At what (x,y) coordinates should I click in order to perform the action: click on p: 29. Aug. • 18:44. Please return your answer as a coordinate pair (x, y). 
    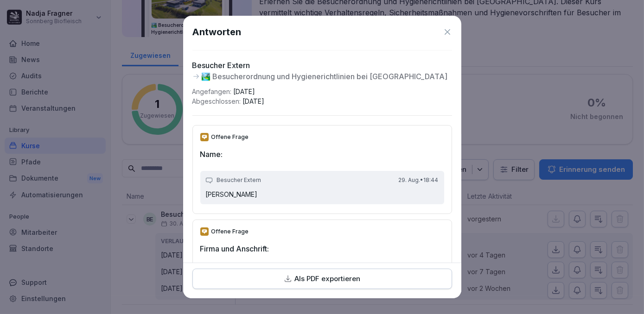
    Looking at the image, I should click on (418, 180).